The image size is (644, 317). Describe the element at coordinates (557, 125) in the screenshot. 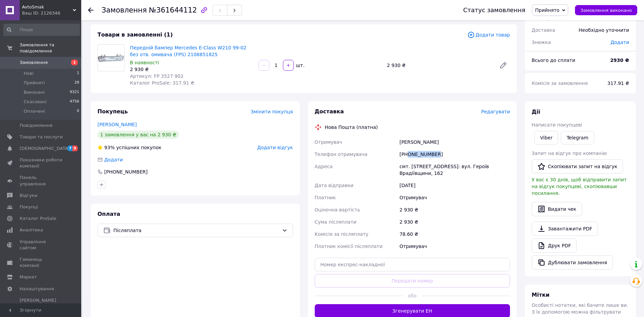

I see `span: Написати покупцеві` at that location.